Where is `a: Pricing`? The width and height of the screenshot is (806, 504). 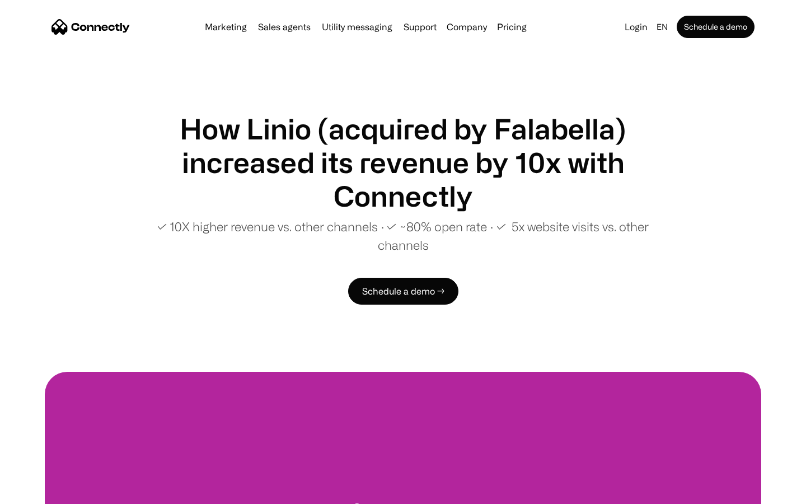 a: Pricing is located at coordinates (512, 27).